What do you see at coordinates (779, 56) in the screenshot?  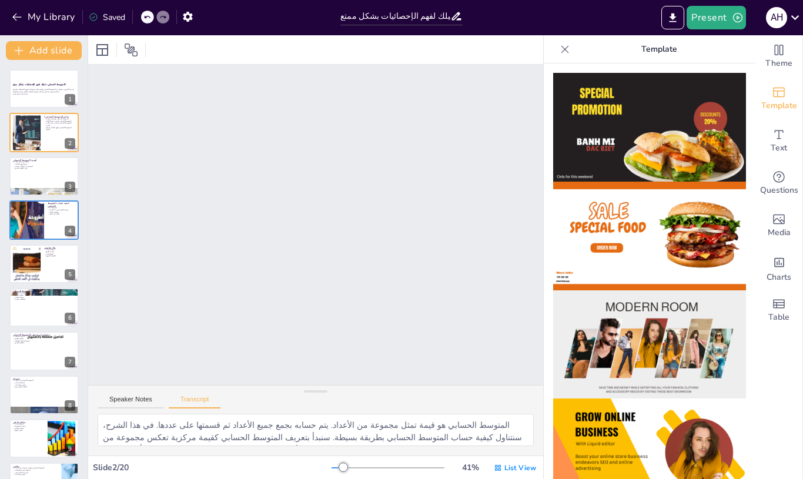 I see `div: Change the overall theme` at bounding box center [779, 56].